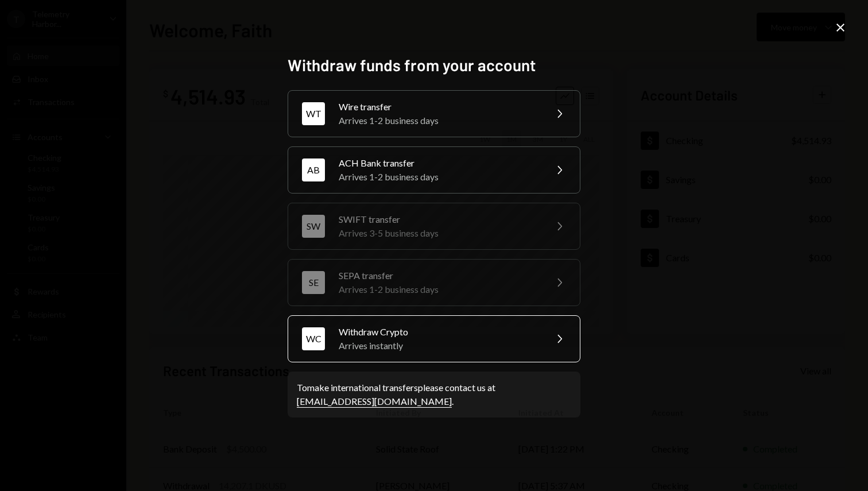 The height and width of the screenshot is (491, 868). I want to click on div: ACH Bank transfer, so click(438, 163).